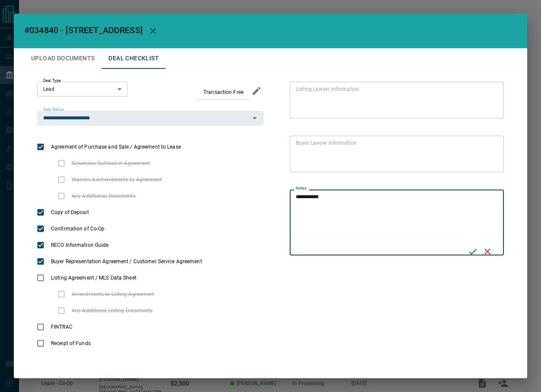 The height and width of the screenshot is (392, 541). Describe the element at coordinates (78, 229) in the screenshot. I see `span: Confirmation of Co-Op` at that location.